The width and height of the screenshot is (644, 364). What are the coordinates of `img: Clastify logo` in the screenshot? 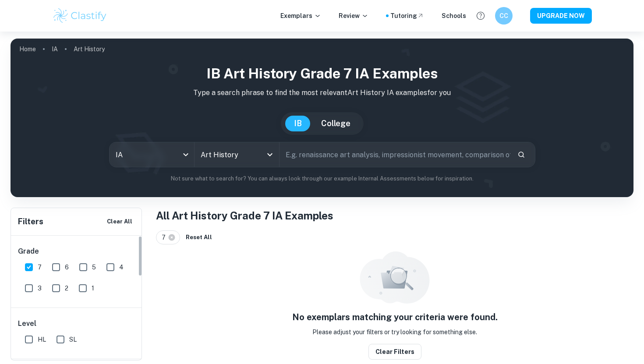 It's located at (80, 16).